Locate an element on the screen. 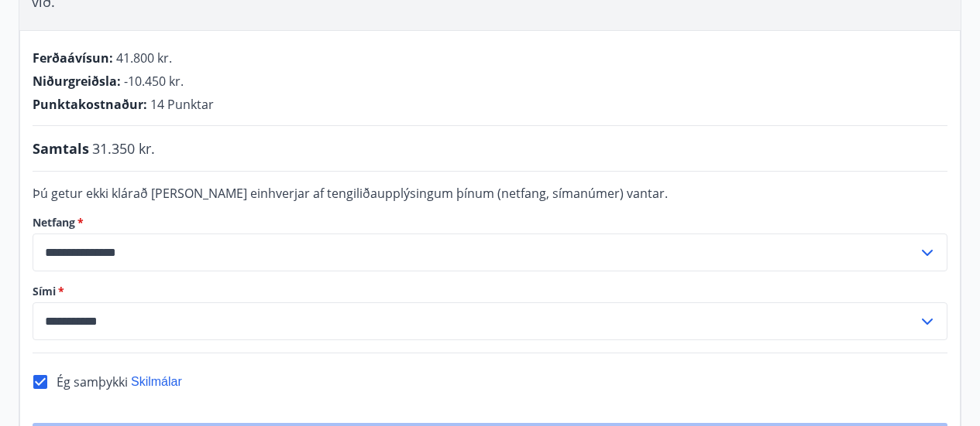  span: 41.800 kr. is located at coordinates (144, 58).